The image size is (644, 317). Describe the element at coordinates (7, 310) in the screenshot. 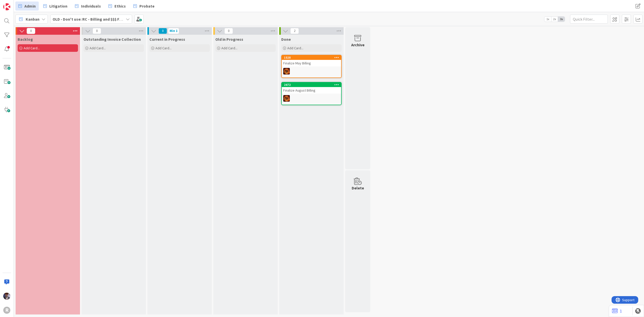

I see `div: R` at that location.